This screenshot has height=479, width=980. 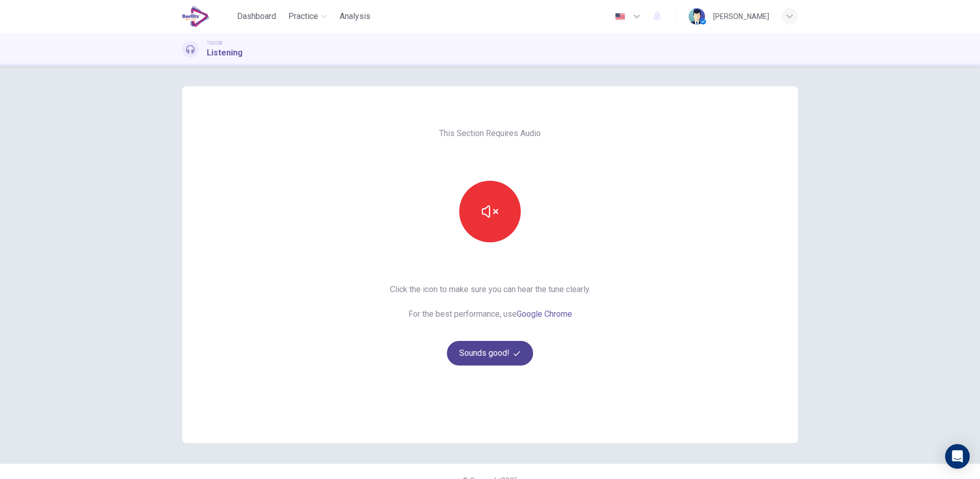 What do you see at coordinates (957, 456) in the screenshot?
I see `div: Open Intercom Messenger` at bounding box center [957, 456].